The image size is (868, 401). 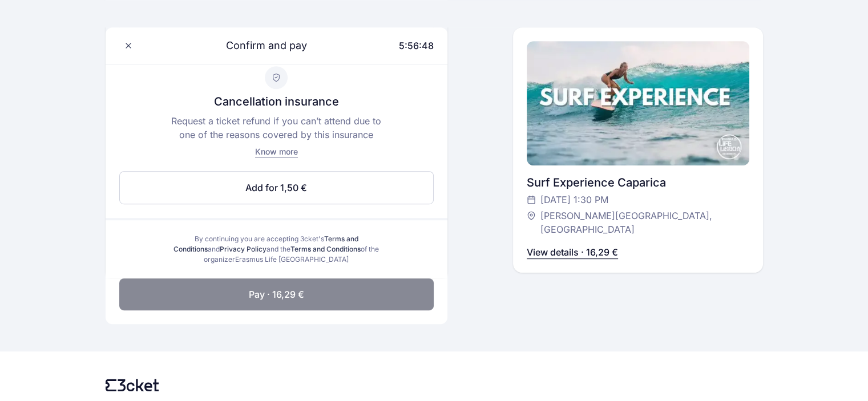 What do you see at coordinates (416, 46) in the screenshot?
I see `span: 5:56:48` at bounding box center [416, 46].